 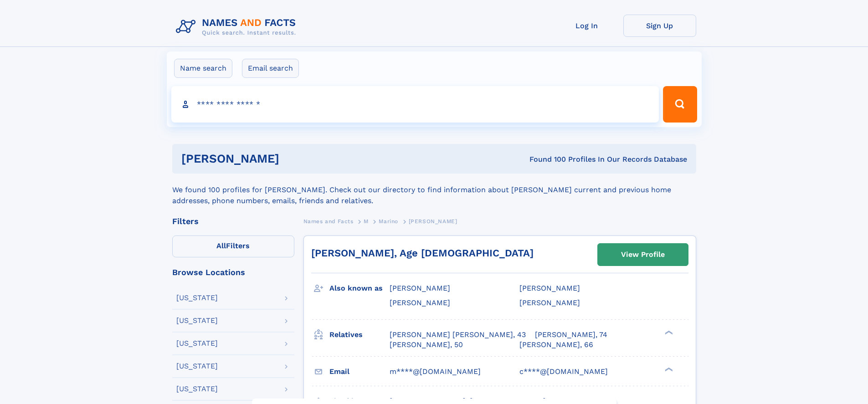 I want to click on button: Search Button, so click(x=680, y=104).